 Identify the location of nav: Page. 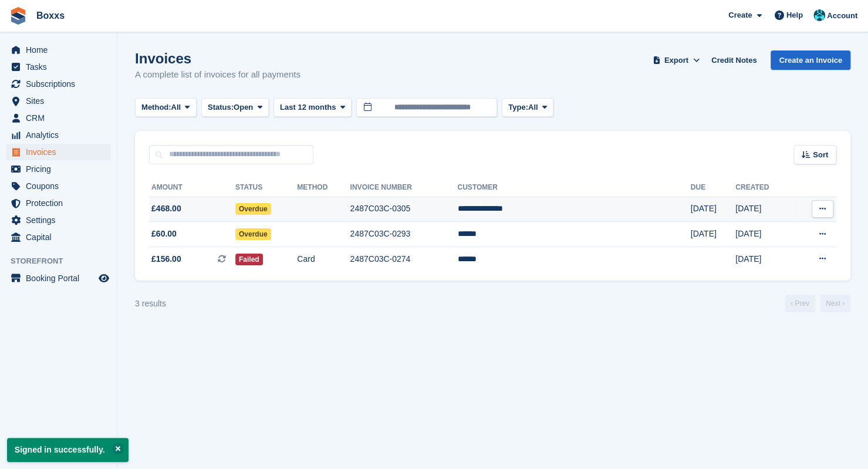
(817, 303).